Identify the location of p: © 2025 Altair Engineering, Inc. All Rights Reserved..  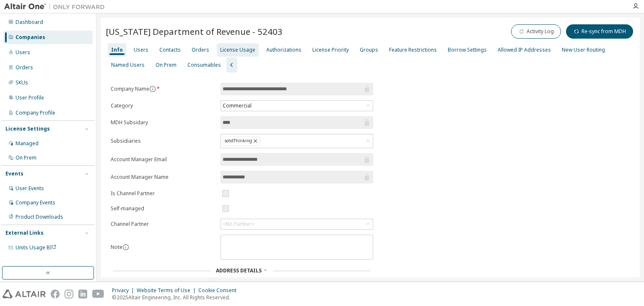
(177, 297).